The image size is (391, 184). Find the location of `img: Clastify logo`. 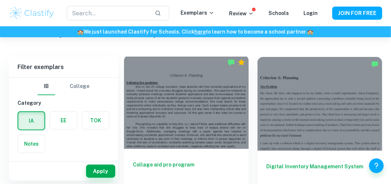

img: Clastify logo is located at coordinates (32, 13).